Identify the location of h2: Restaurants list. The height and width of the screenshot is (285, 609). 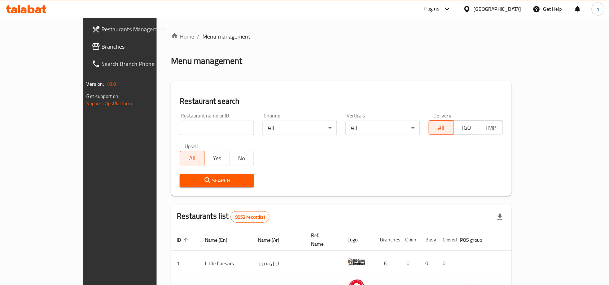
(223, 217).